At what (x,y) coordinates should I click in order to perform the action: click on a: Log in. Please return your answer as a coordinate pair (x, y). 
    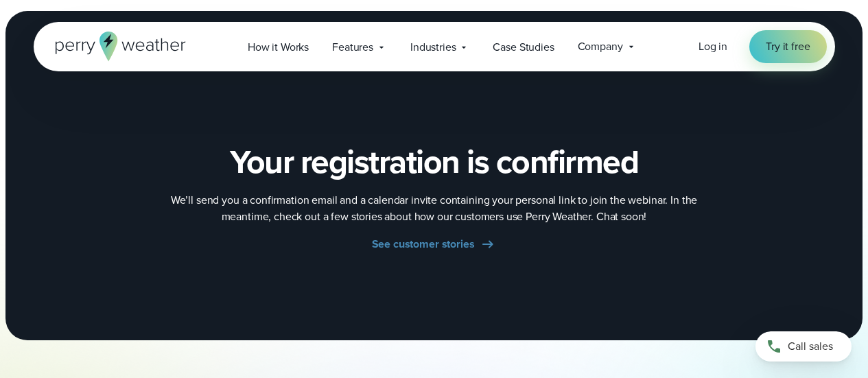
    Looking at the image, I should click on (713, 47).